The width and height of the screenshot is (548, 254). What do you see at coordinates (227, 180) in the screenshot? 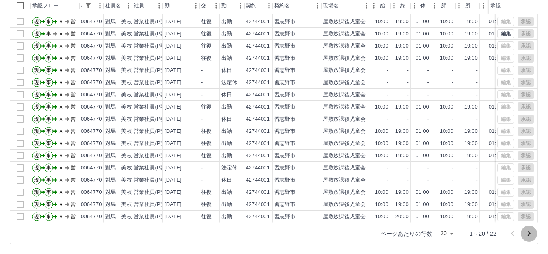
I see `div: 休日` at bounding box center [227, 180].